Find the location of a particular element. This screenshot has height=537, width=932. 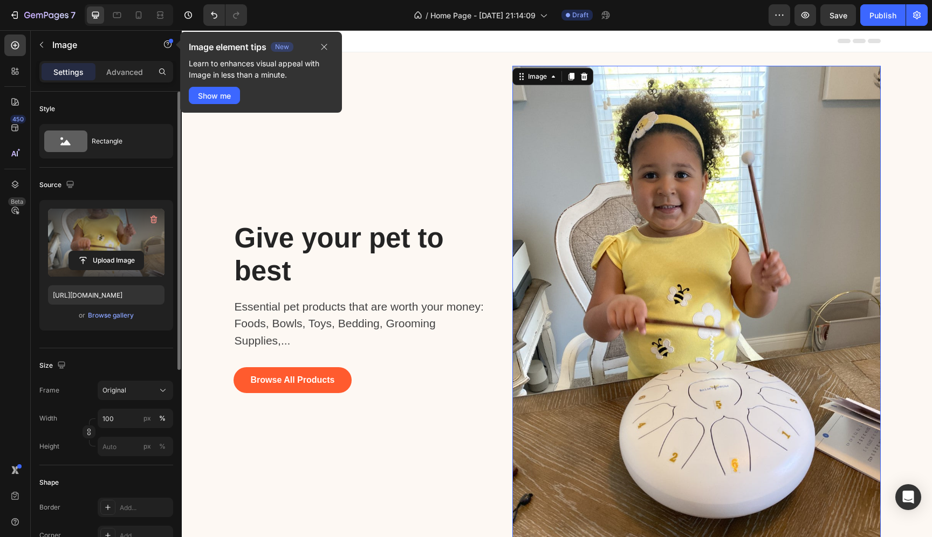

span: Save is located at coordinates (838, 15).